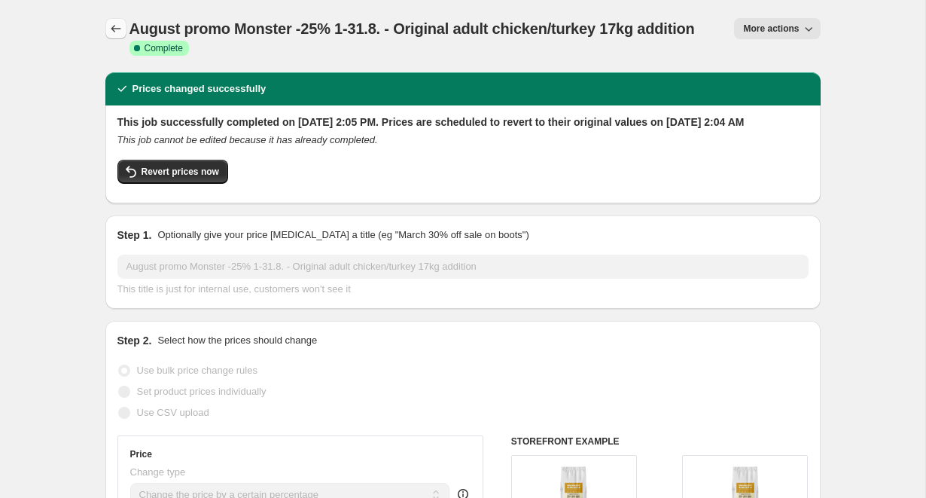 The height and width of the screenshot is (498, 926). Describe the element at coordinates (135, 235) in the screenshot. I see `h2: Step 1.` at that location.